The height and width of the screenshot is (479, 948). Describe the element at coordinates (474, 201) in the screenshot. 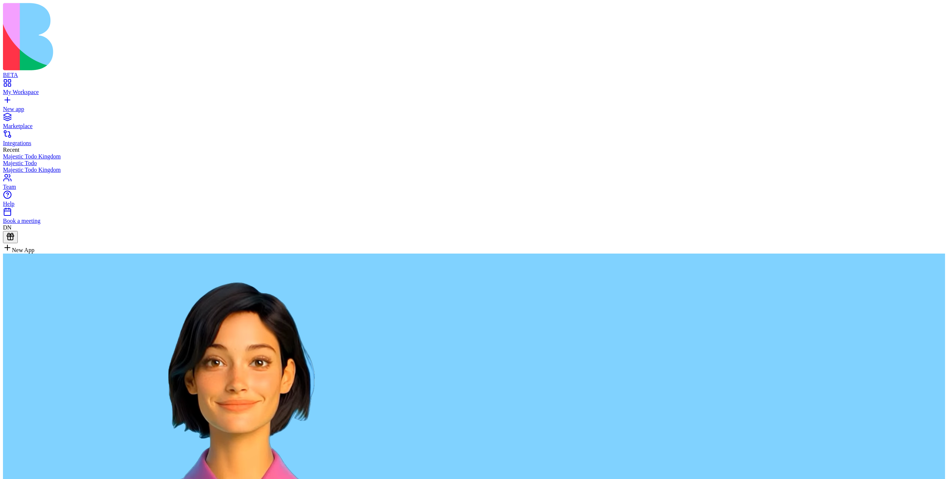

I see `a: Help` at that location.